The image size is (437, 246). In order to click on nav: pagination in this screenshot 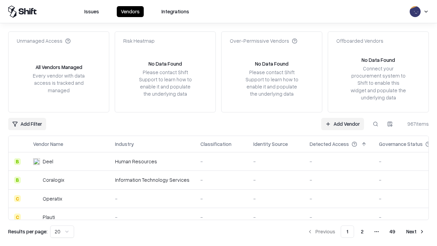, I will do `click(366, 231)`.